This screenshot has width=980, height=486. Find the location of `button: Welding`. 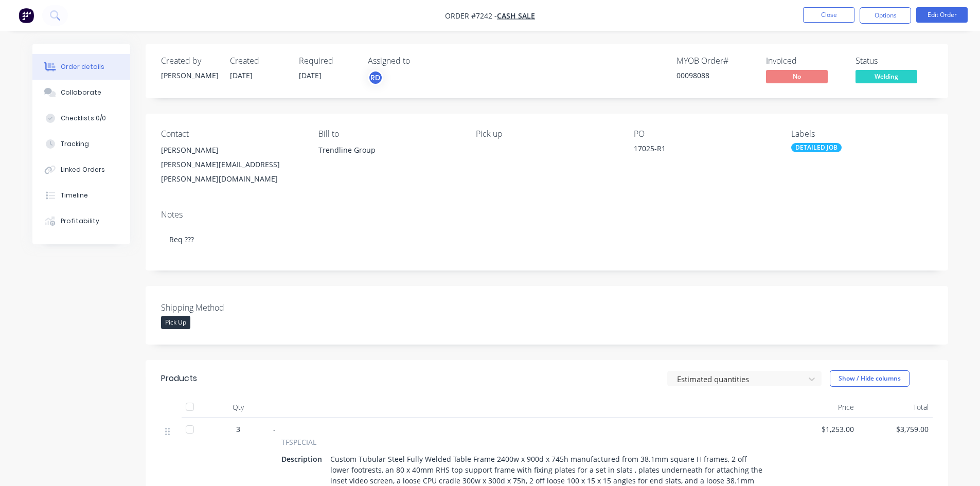

button: Welding is located at coordinates (886, 77).